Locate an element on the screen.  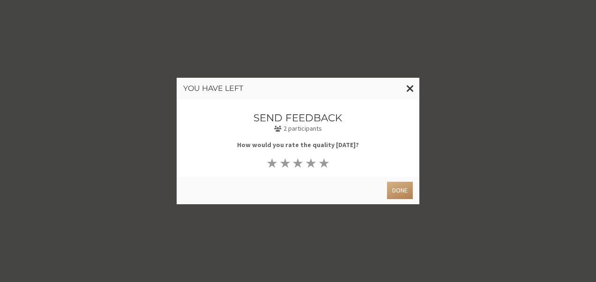
h3: You have left is located at coordinates (298, 89).